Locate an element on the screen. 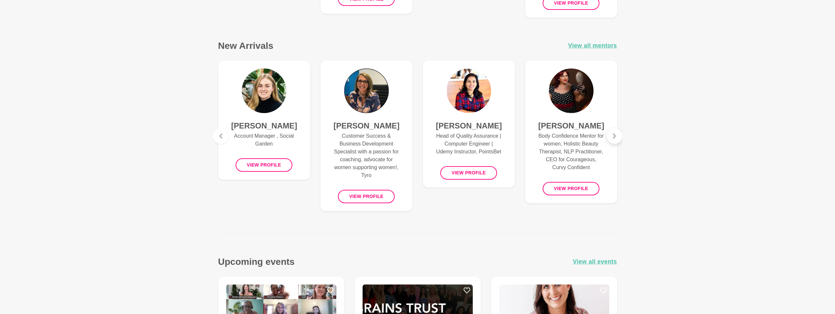 This screenshot has width=835, height=314. span: View all events is located at coordinates (595, 262).